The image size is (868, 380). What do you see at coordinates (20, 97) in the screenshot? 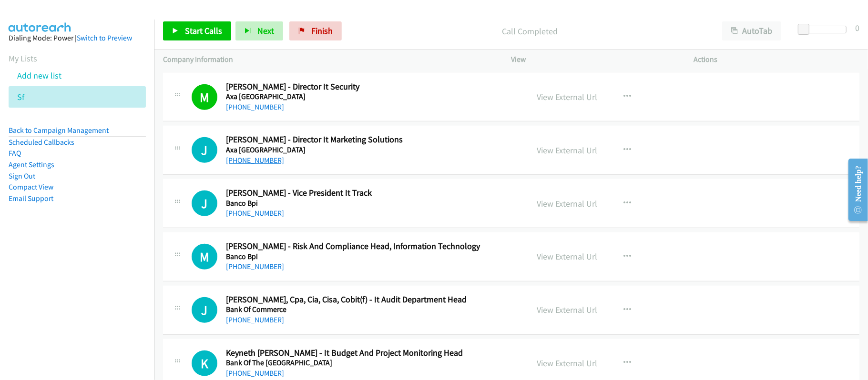
I see `a: Sf` at bounding box center [20, 97].